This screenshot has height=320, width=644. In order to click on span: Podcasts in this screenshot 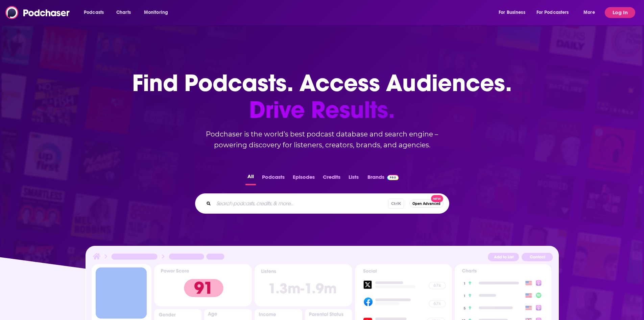, I will do `click(93, 13)`.